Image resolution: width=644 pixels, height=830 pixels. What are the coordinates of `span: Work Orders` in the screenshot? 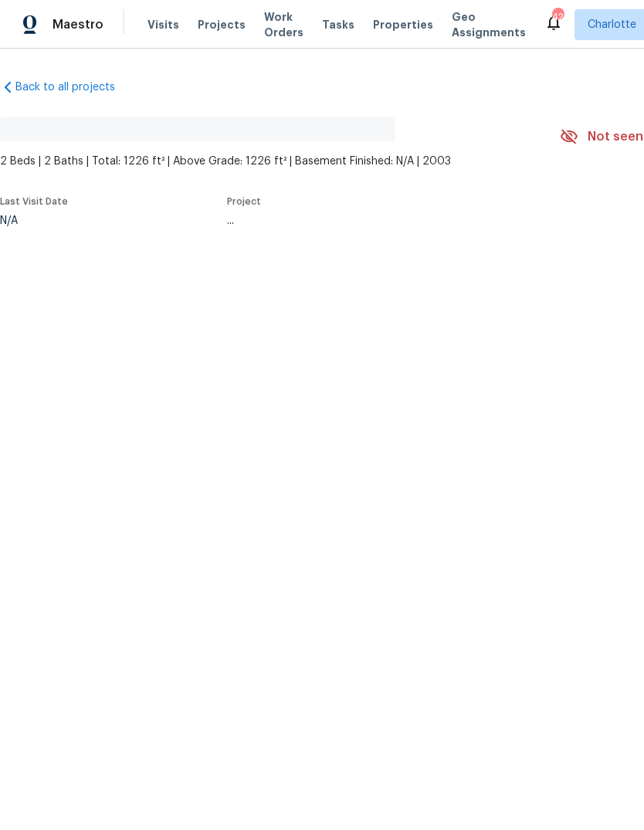 It's located at (283, 25).